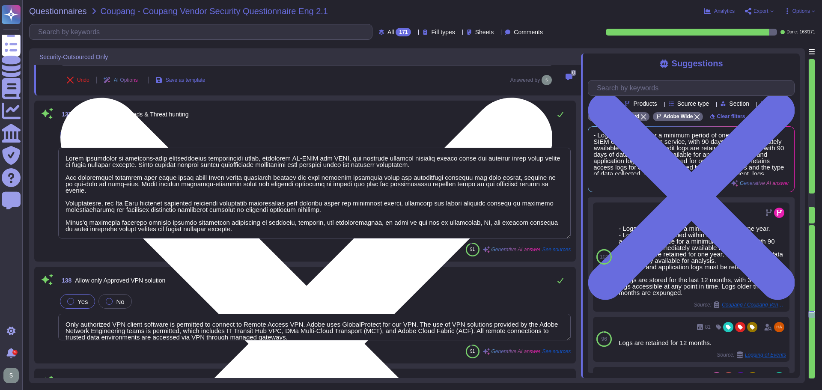  Describe the element at coordinates (801, 11) in the screenshot. I see `span: Options` at that location.